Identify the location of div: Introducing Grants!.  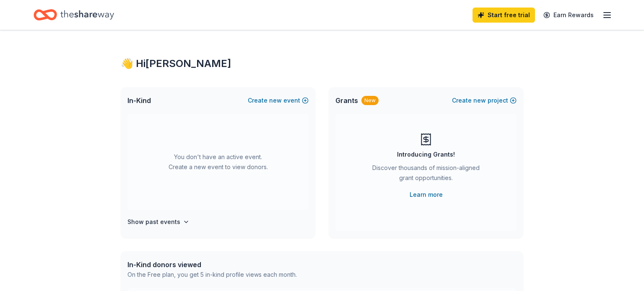
(426, 155).